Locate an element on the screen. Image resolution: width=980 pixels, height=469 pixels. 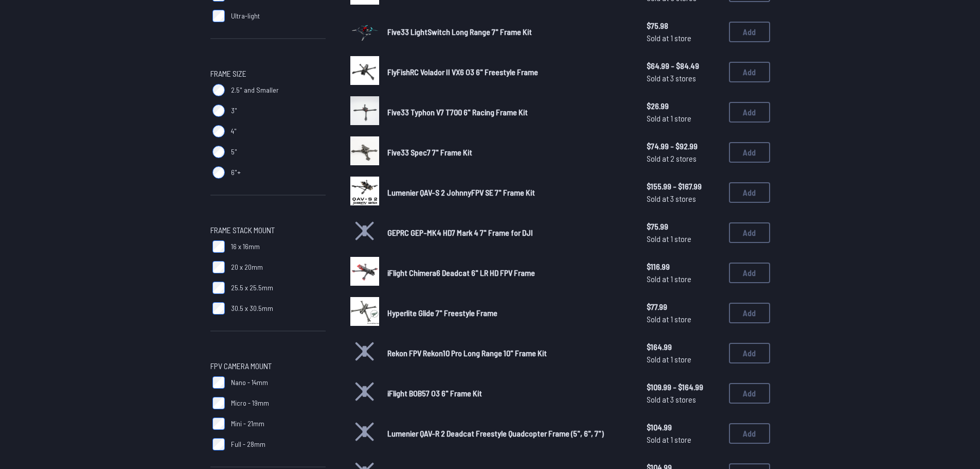
a: Lumenier QAV-S 2 JohnnyFPV SE 7" Frame Kit is located at coordinates (509, 193).